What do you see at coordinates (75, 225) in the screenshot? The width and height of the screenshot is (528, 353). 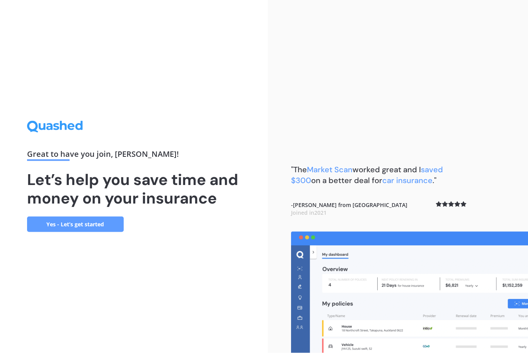 I see `a: Yes - Let’s get started` at bounding box center [75, 225].